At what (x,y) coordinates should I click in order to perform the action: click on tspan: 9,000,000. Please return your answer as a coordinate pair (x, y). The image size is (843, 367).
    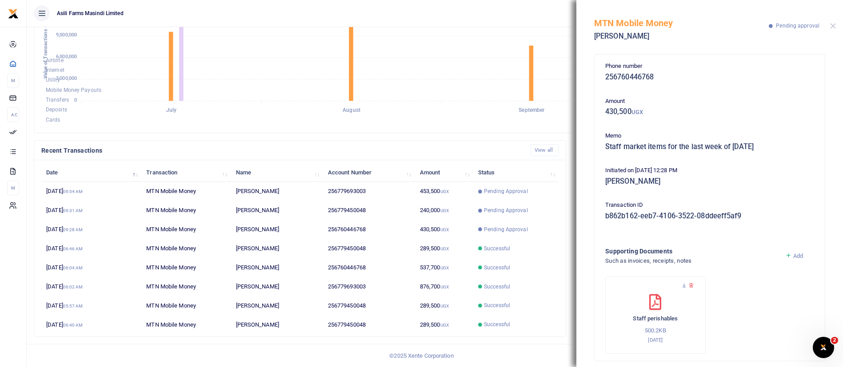
    Looking at the image, I should click on (66, 35).